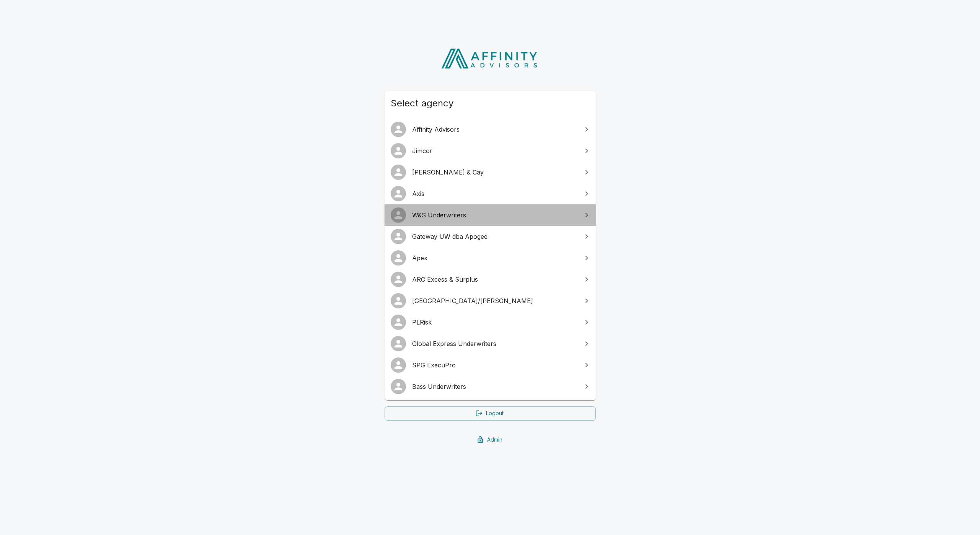  What do you see at coordinates (494, 236) in the screenshot?
I see `span: Gateway UW dba Apogee` at bounding box center [494, 236].